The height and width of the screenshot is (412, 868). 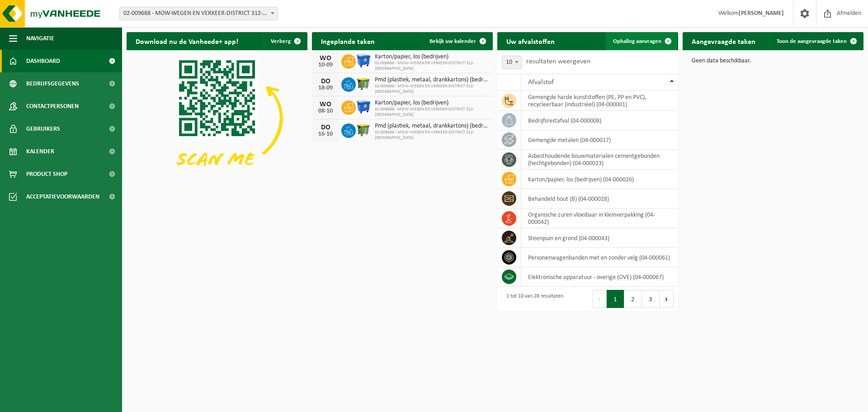 I want to click on button: 3, so click(x=651, y=299).